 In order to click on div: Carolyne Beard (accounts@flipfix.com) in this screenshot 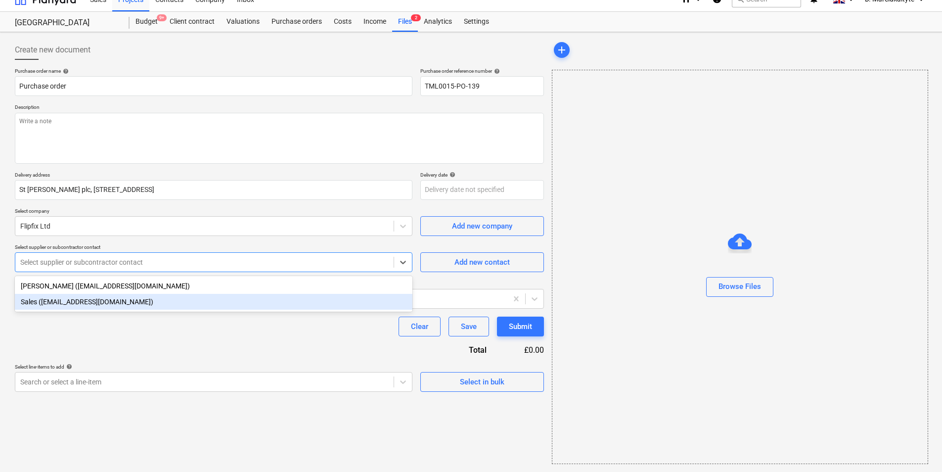, I will do `click(214, 286)`.